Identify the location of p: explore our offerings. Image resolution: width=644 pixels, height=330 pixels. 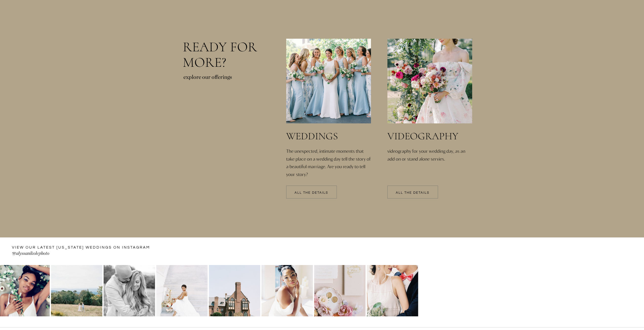
(212, 79).